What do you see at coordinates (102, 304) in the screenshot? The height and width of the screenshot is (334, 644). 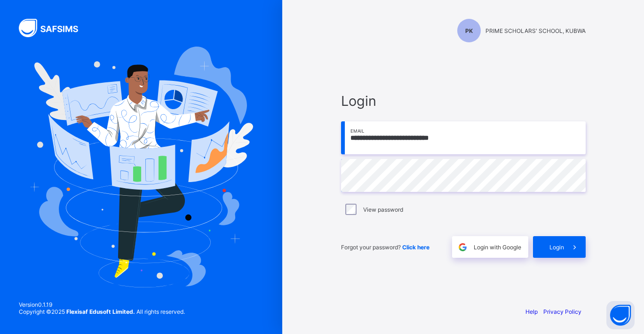 I see `span: Version 0.1.19` at bounding box center [102, 304].